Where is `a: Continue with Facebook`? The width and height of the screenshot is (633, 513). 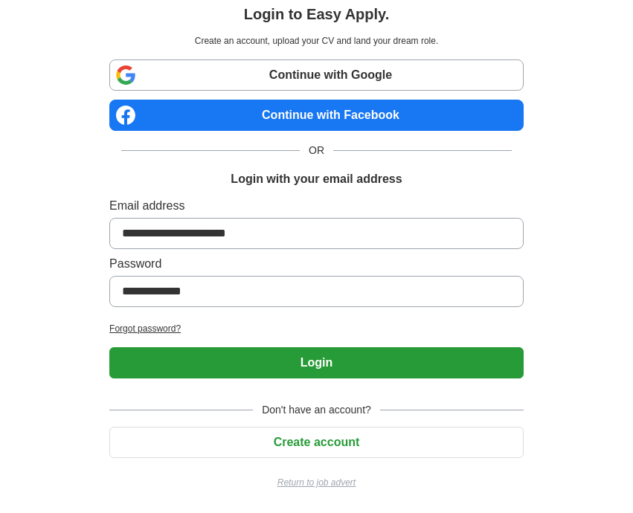 a: Continue with Facebook is located at coordinates (316, 115).